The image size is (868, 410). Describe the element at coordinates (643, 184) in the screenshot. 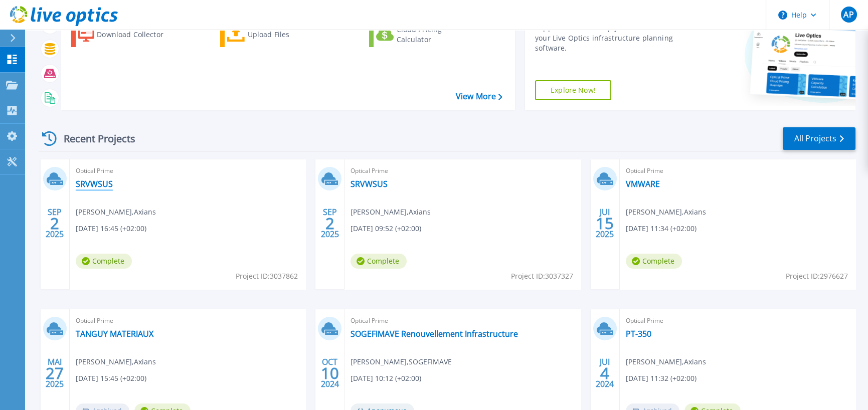

I see `a: VMWARE` at that location.